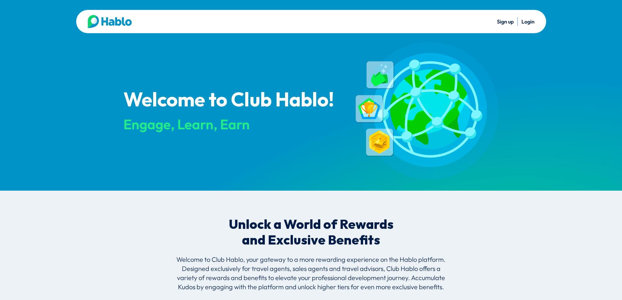 Image resolution: width=622 pixels, height=300 pixels. Describe the element at coordinates (234, 124) in the screenshot. I see `div: Engage, Learn, Earn` at that location.